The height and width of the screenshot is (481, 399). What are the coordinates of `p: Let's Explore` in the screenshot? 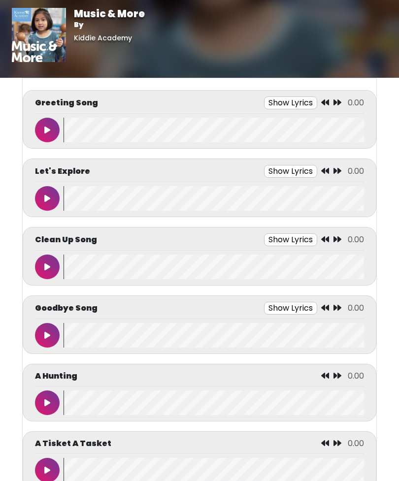 It's located at (63, 171).